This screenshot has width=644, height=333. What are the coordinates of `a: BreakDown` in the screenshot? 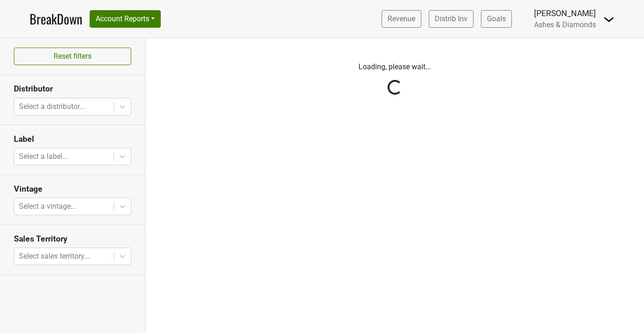 It's located at (56, 19).